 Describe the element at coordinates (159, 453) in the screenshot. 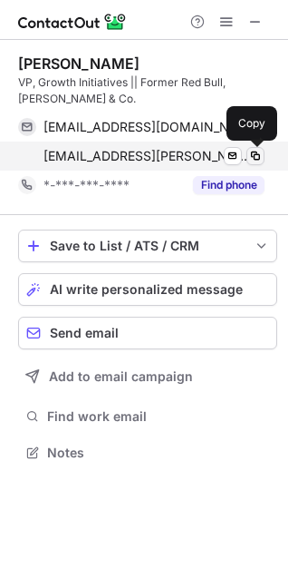

I see `span: Notes` at that location.